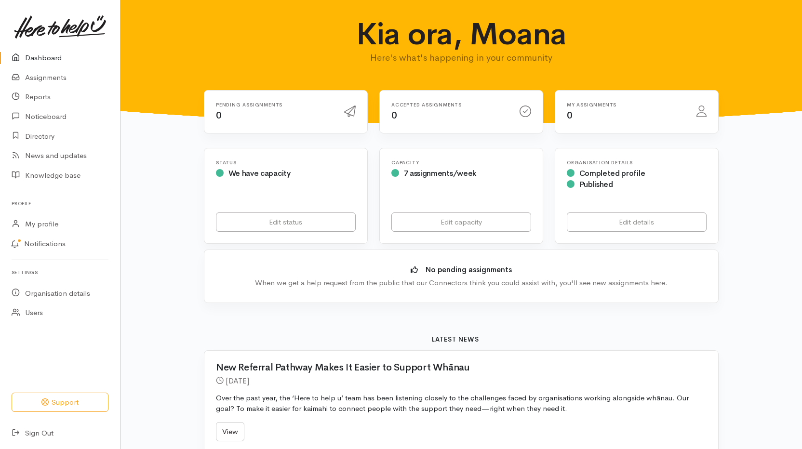  I want to click on span: We have capacity, so click(259, 173).